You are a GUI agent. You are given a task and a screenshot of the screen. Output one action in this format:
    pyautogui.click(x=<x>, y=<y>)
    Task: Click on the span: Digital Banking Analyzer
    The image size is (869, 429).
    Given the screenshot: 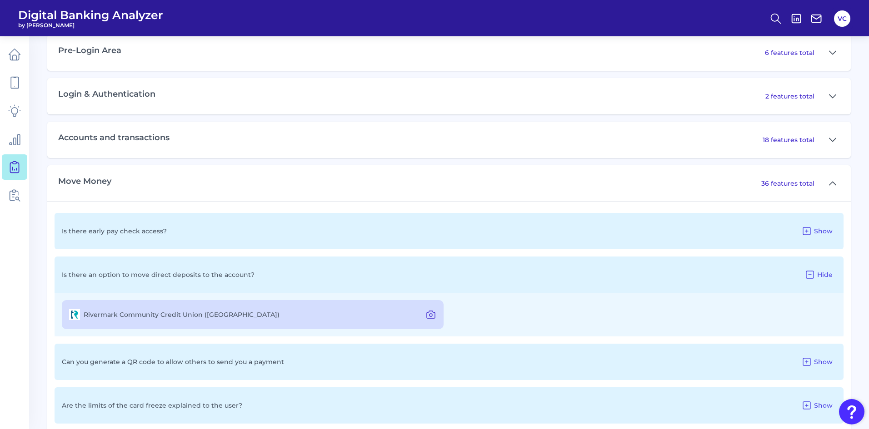 What is the action you would take?
    pyautogui.click(x=90, y=15)
    